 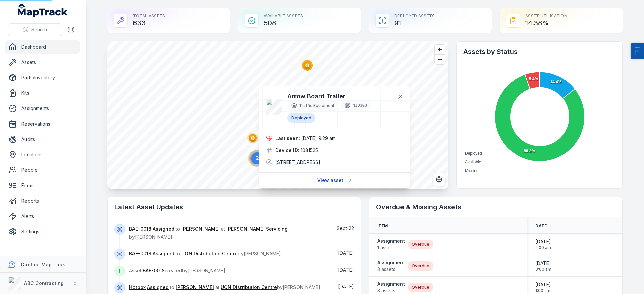 What do you see at coordinates (43, 62) in the screenshot?
I see `a: Assets` at bounding box center [43, 62].